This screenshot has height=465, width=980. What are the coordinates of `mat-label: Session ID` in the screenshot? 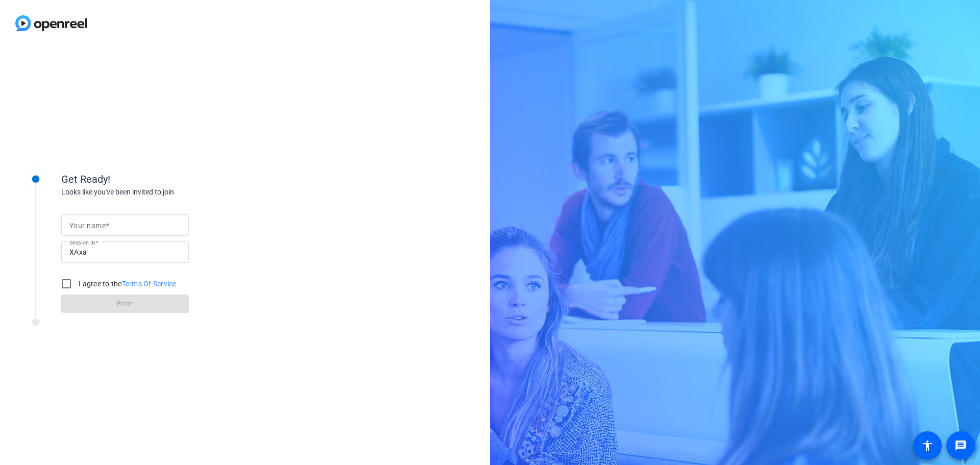 It's located at (82, 243).